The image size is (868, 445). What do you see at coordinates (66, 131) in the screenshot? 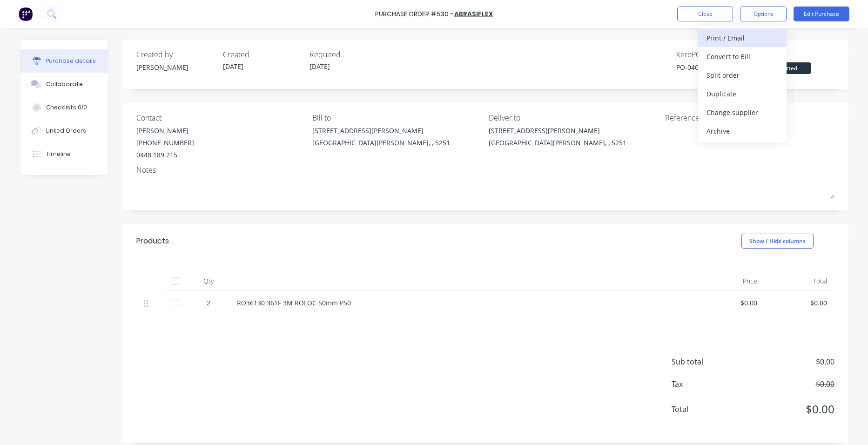
I see `div: Linked Orders` at bounding box center [66, 131].